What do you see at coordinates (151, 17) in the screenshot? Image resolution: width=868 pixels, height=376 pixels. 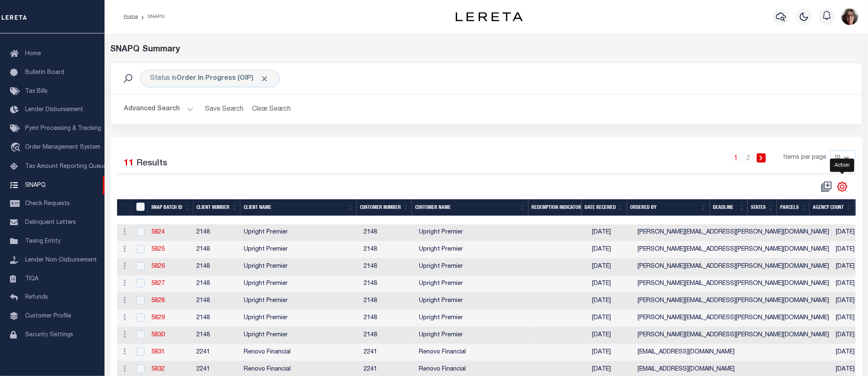 I see `li: SNAPQ` at bounding box center [151, 17].